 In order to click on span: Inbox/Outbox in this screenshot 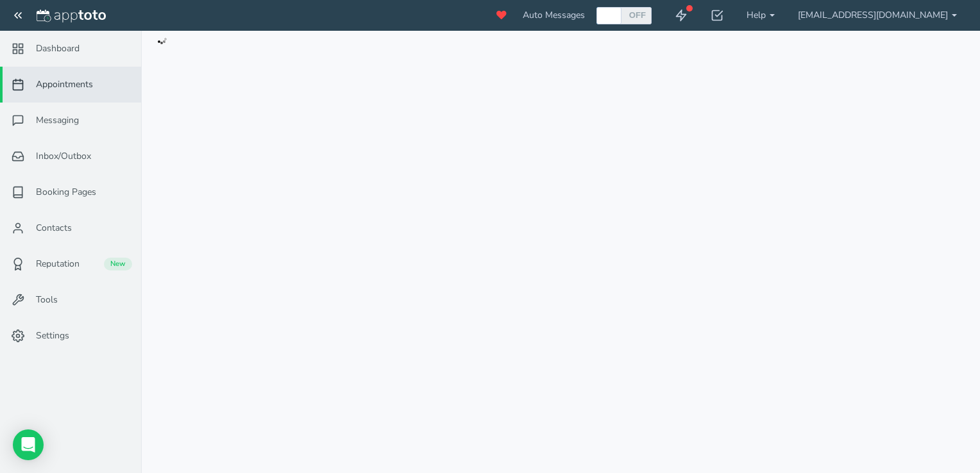, I will do `click(63, 156)`.